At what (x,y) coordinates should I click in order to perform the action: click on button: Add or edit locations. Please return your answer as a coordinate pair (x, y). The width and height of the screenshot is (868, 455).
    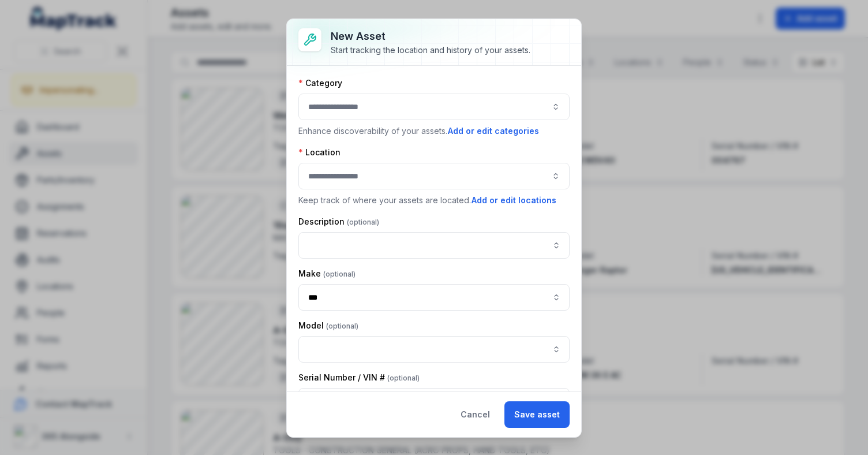
    Looking at the image, I should click on (514, 200).